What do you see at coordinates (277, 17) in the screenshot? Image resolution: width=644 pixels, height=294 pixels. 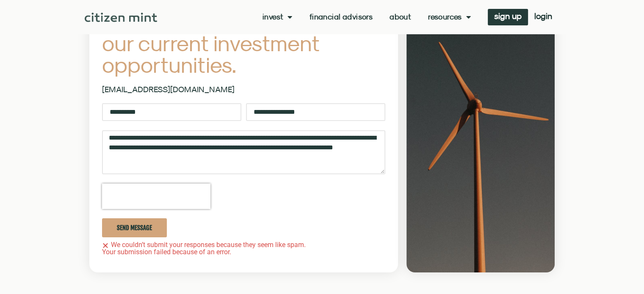 I see `a: Invest` at bounding box center [277, 17].